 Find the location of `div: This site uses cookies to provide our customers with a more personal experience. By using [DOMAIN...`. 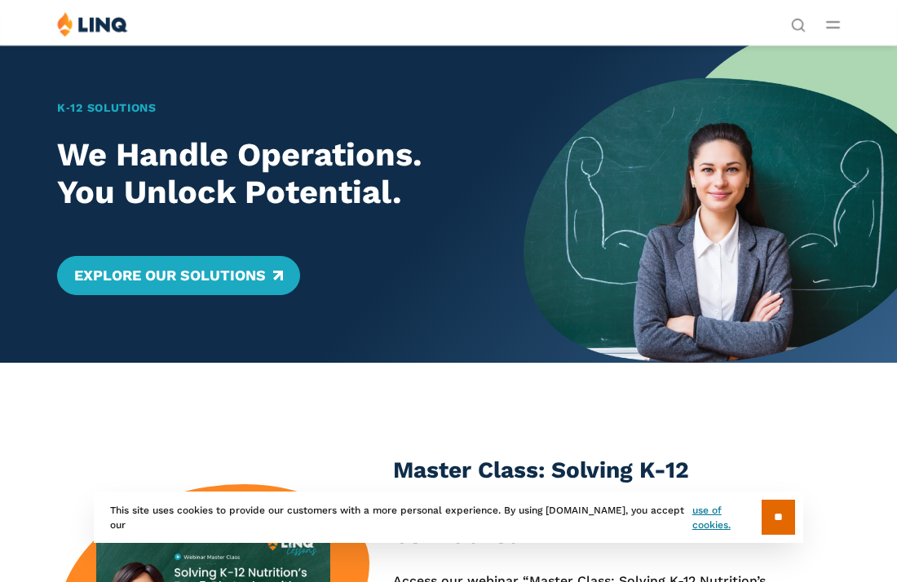

div: This site uses cookies to provide our customers with a more personal experience. By using [DOMAIN... is located at coordinates (449, 517).